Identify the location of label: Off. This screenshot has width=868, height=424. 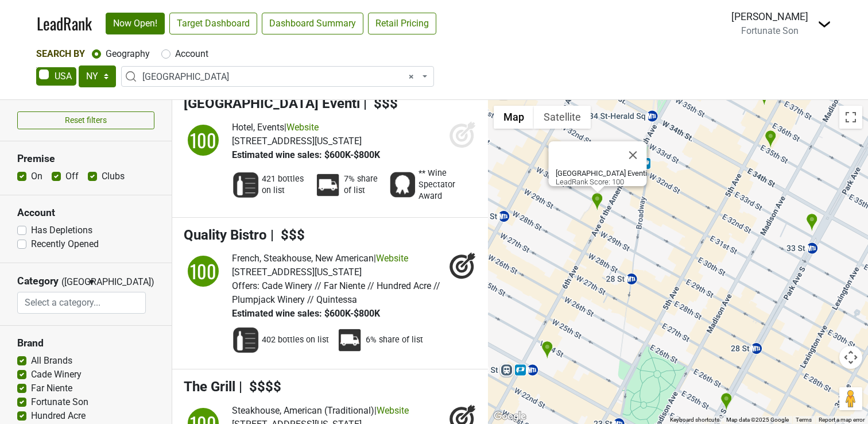
(71, 176).